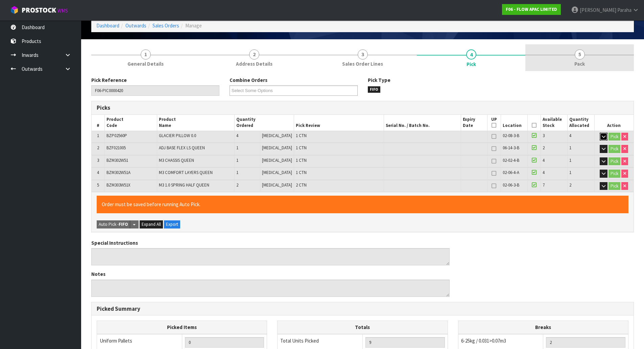 This screenshot has width=644, height=349. I want to click on span: 02-06-4-A, so click(511, 172).